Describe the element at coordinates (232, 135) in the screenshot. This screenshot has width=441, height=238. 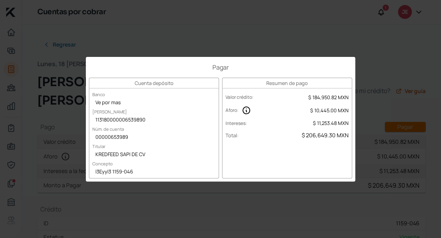
I see `label: Total :` at that location.